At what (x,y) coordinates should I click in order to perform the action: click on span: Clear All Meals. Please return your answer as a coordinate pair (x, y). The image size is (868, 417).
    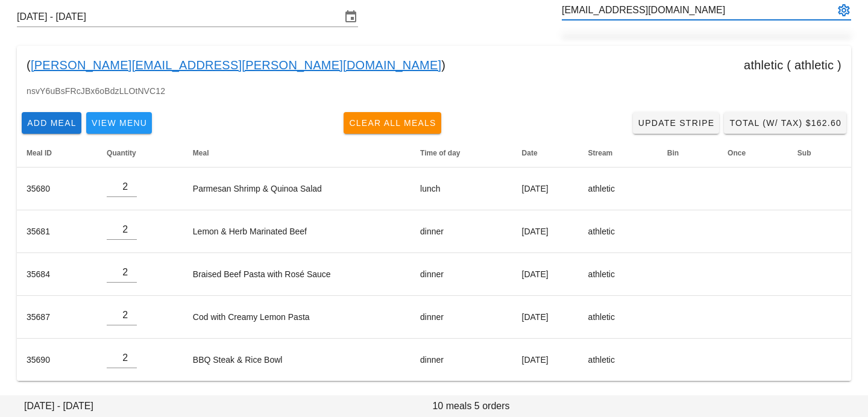
    Looking at the image, I should click on (393, 123).